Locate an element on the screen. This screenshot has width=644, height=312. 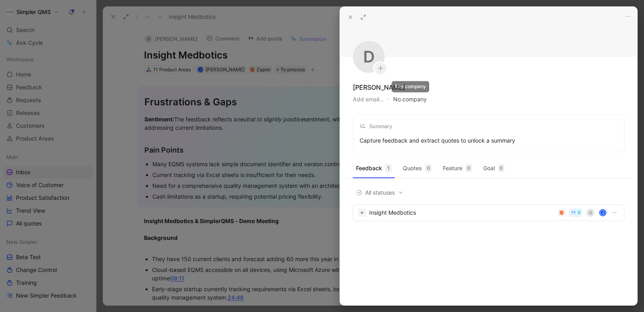
button: All statuses is located at coordinates (379, 192).